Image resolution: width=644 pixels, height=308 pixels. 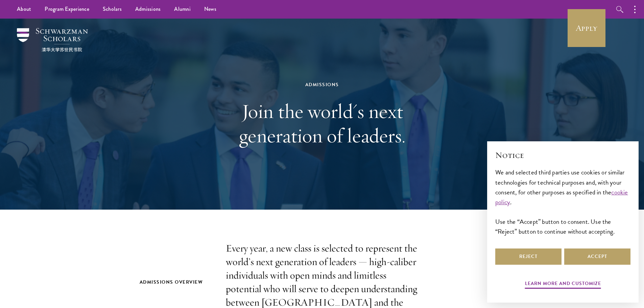 I want to click on img: Schwarzman Scholars, so click(x=52, y=40).